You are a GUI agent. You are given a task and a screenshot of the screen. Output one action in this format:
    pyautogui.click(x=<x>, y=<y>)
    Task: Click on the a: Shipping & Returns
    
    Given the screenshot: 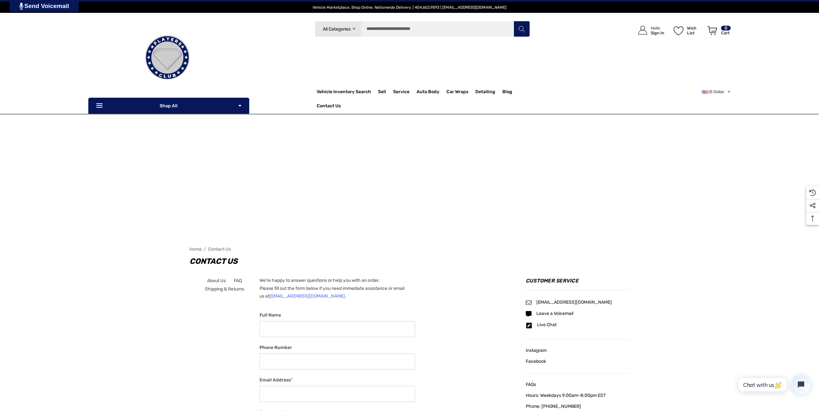 What is the action you would take?
    pyautogui.click(x=225, y=289)
    